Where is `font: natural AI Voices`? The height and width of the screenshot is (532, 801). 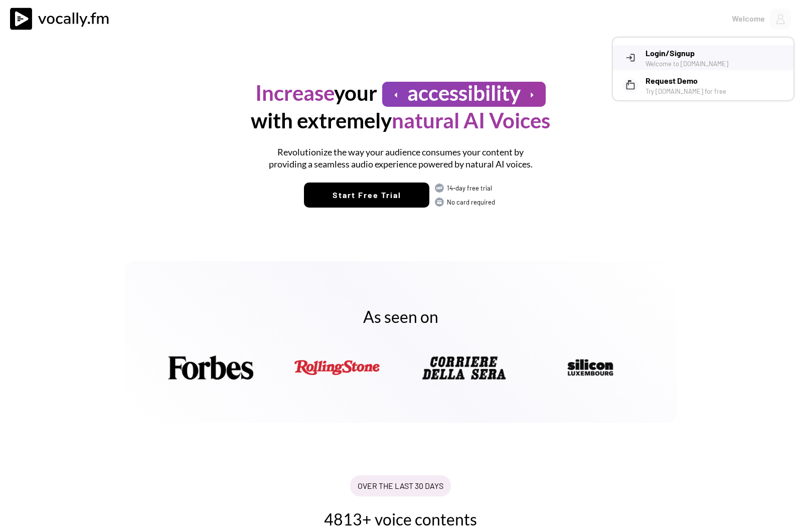
font: natural AI Voices is located at coordinates (471, 120).